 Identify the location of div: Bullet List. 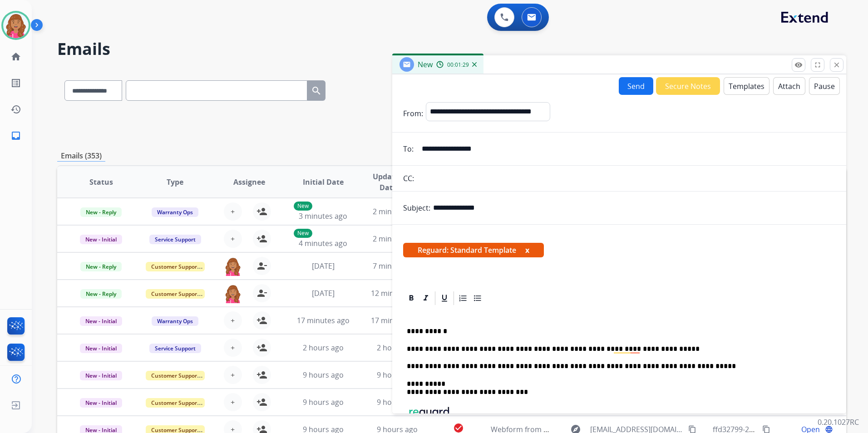
(478, 298).